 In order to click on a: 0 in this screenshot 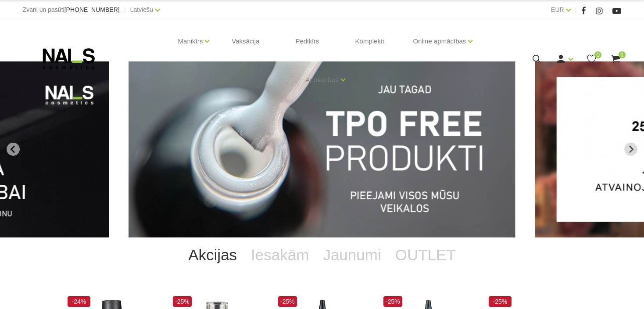, I will do `click(591, 59)`.